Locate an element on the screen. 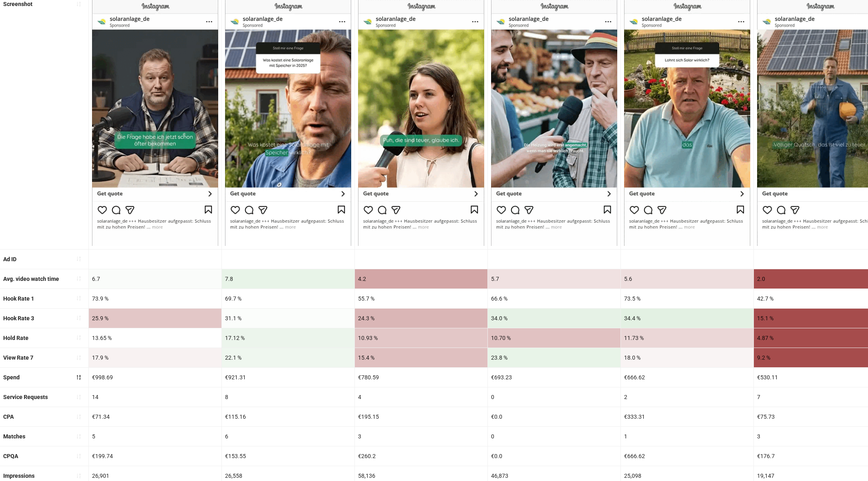 Image resolution: width=868 pixels, height=481 pixels. div: 23.8 % is located at coordinates (554, 358).